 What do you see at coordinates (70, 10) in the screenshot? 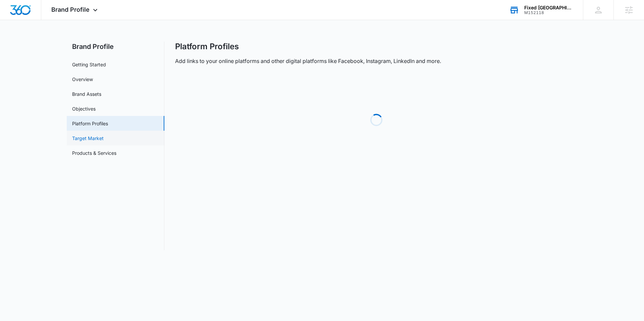
I see `span: Brand Profile` at bounding box center [70, 10].